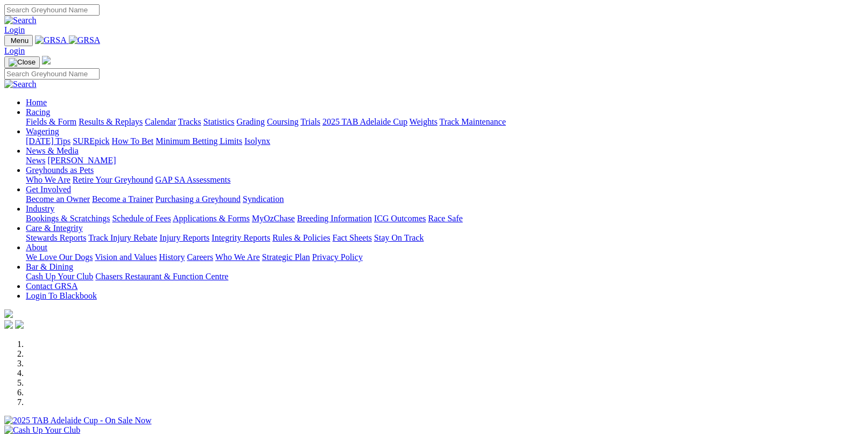 The image size is (868, 434). I want to click on a: 2025 TAB Adelaide Cup, so click(365, 122).